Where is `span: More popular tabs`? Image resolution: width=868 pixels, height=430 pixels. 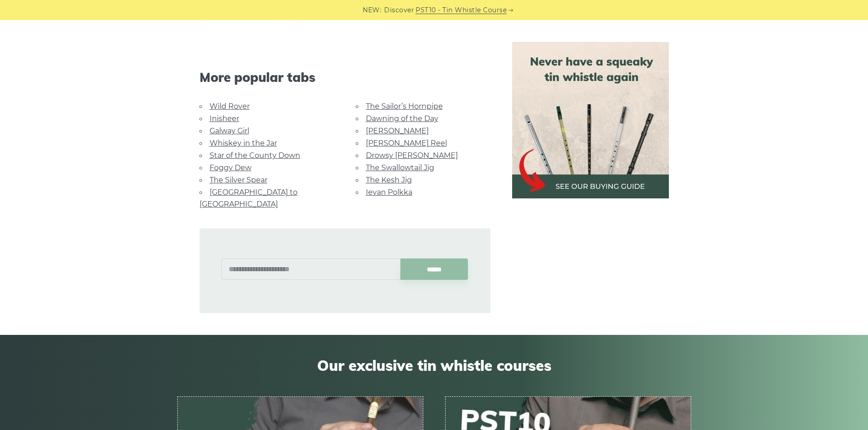 span: More popular tabs is located at coordinates (345, 77).